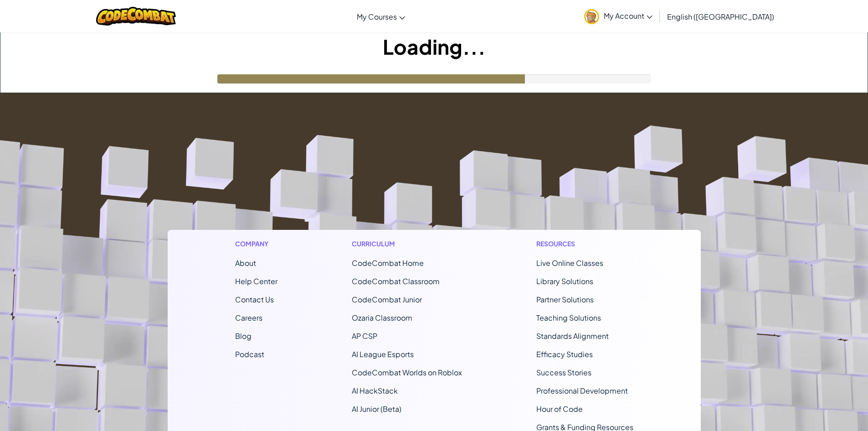  Describe the element at coordinates (396, 281) in the screenshot. I see `a: CodeCombat Classroom` at that location.